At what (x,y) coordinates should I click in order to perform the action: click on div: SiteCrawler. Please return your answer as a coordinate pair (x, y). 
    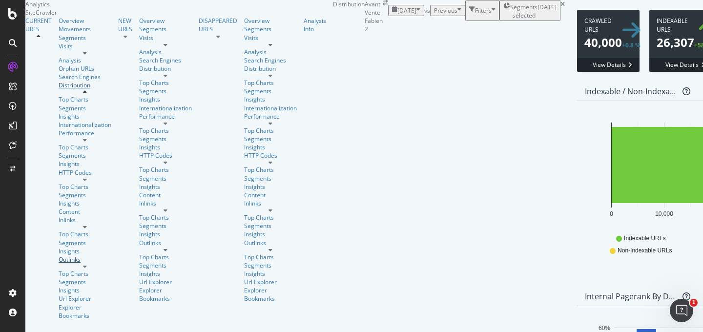
    Looking at the image, I should click on (179, 12).